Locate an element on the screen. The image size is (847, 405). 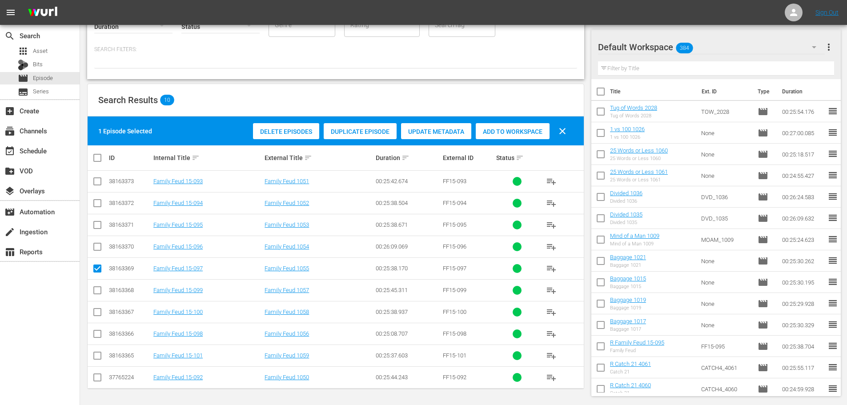
a: Tug of Words 2028 is located at coordinates (634, 108).